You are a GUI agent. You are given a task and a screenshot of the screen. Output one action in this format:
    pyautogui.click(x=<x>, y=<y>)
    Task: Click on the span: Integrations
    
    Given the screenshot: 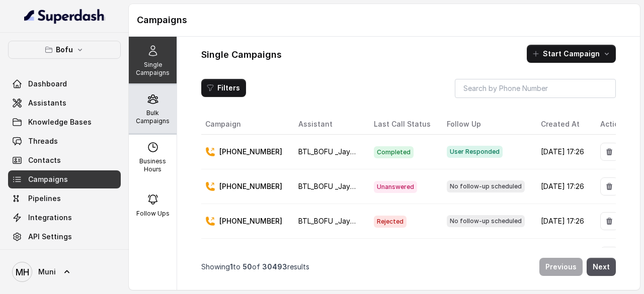 What is the action you would take?
    pyautogui.click(x=50, y=218)
    